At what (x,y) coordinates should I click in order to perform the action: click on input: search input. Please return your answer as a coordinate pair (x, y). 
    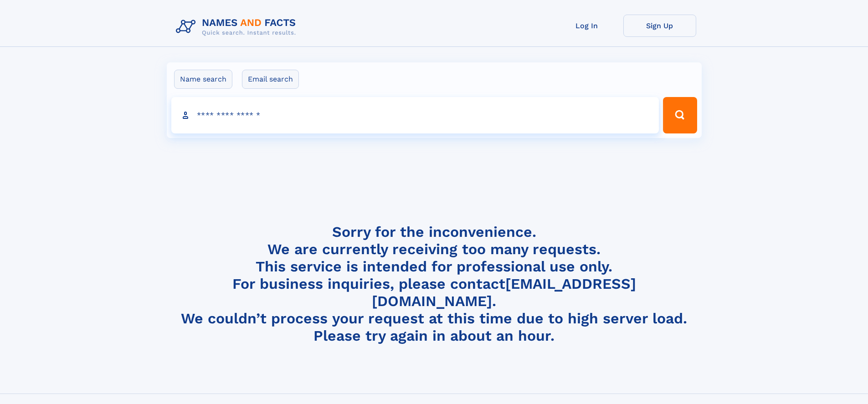
    Looking at the image, I should click on (415, 115).